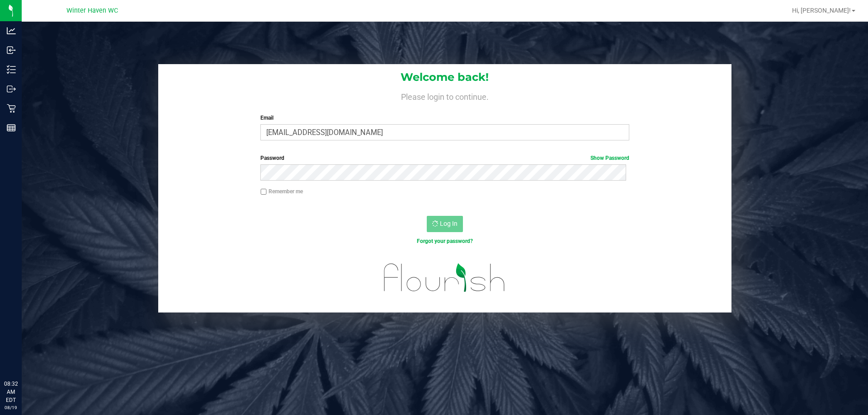  Describe the element at coordinates (445, 77) in the screenshot. I see `h1: Welcome back!` at that location.